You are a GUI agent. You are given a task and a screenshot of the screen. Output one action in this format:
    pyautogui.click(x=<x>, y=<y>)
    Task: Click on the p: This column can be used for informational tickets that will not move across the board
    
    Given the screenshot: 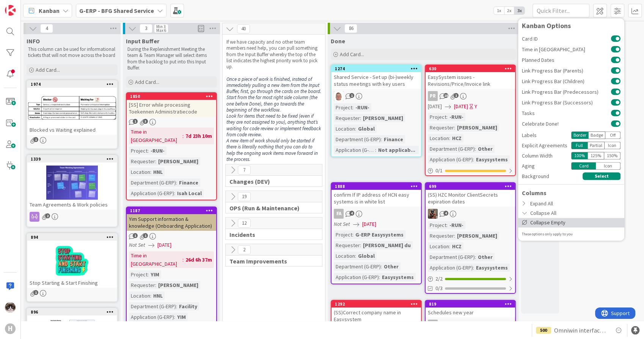 What is the action you would take?
    pyautogui.click(x=72, y=52)
    